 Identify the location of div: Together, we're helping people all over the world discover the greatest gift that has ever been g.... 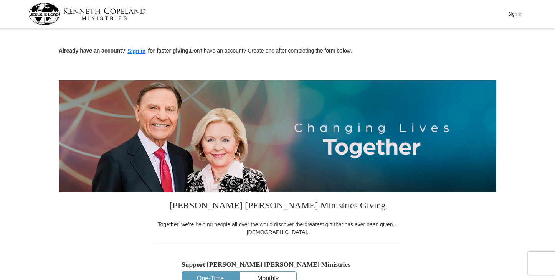
(278, 228).